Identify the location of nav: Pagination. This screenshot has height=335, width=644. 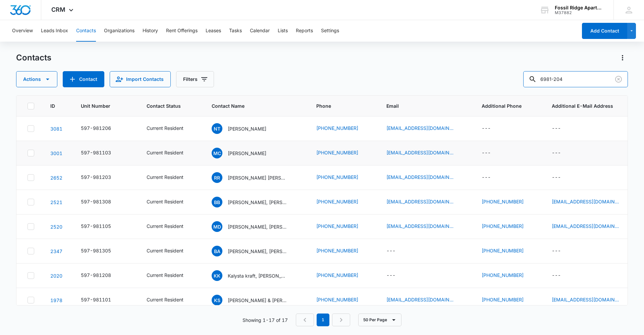
(323, 320).